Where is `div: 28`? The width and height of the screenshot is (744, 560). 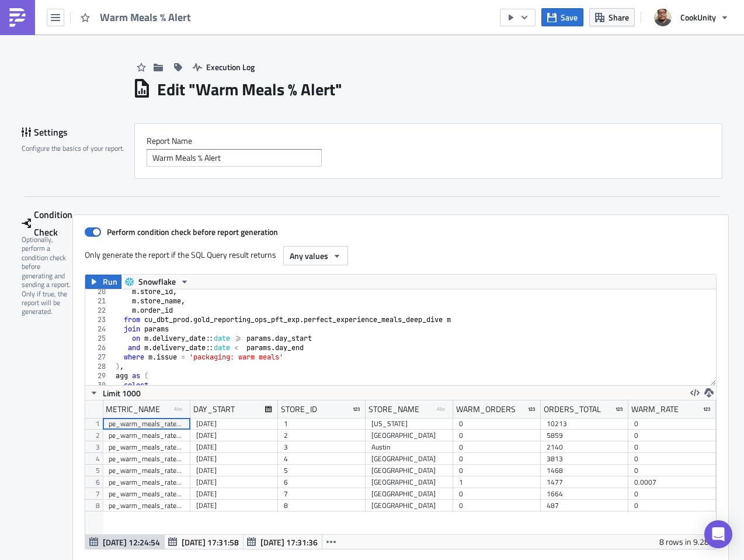
div: 28 is located at coordinates (100, 366).